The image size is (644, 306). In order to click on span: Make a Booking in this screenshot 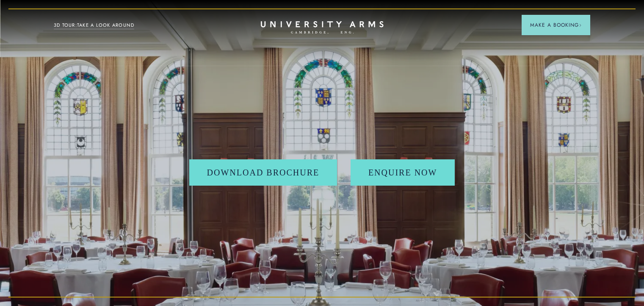, I will do `click(556, 25)`.